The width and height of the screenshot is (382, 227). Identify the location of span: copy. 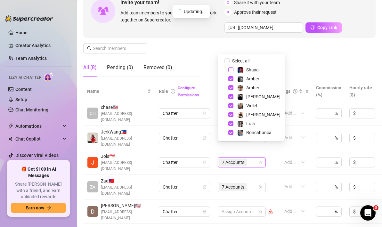
(312, 27).